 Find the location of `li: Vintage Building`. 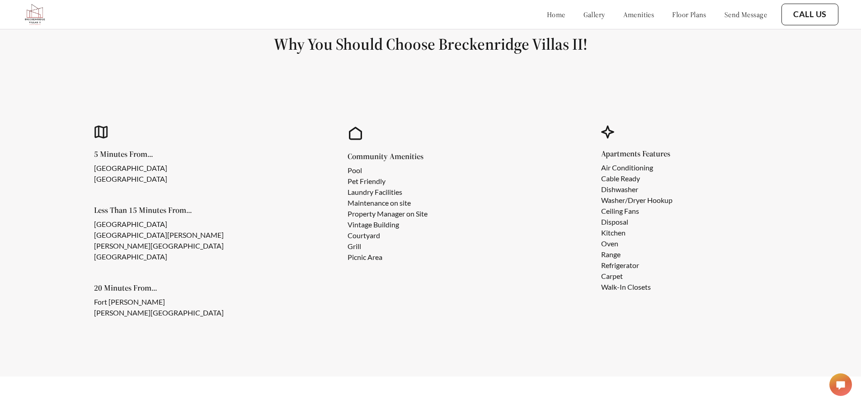

li: Vintage Building is located at coordinates (387, 225).